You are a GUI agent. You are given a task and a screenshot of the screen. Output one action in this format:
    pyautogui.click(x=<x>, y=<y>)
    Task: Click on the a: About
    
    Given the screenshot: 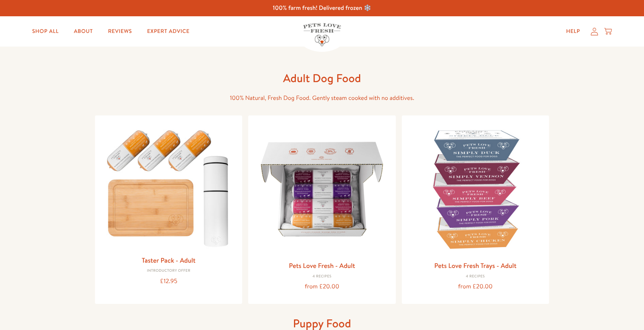 What is the action you would take?
    pyautogui.click(x=83, y=32)
    